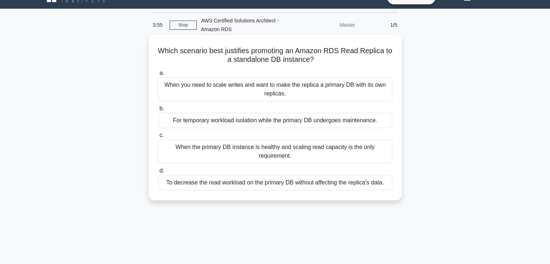 This screenshot has height=264, width=550. I want to click on div: 1/5, so click(380, 25).